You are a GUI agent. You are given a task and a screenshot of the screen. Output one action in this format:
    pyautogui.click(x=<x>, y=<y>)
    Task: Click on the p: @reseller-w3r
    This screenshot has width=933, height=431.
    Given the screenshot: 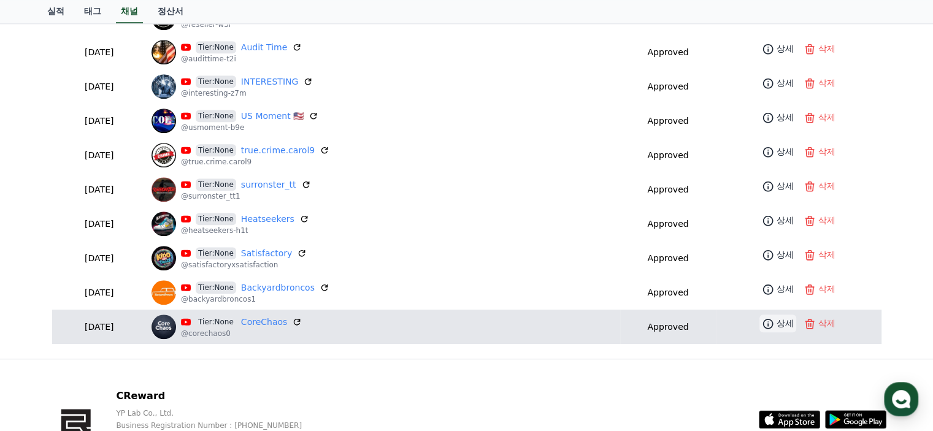 What is the action you would take?
    pyautogui.click(x=234, y=25)
    